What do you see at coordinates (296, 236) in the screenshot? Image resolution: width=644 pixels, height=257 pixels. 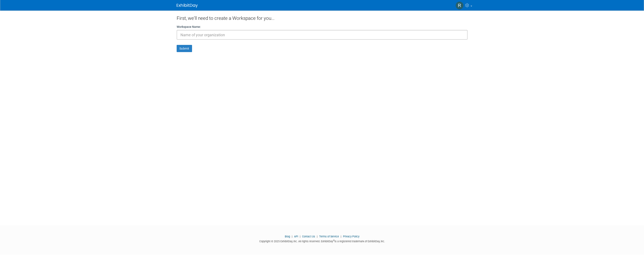 I see `a: API` at bounding box center [296, 236].